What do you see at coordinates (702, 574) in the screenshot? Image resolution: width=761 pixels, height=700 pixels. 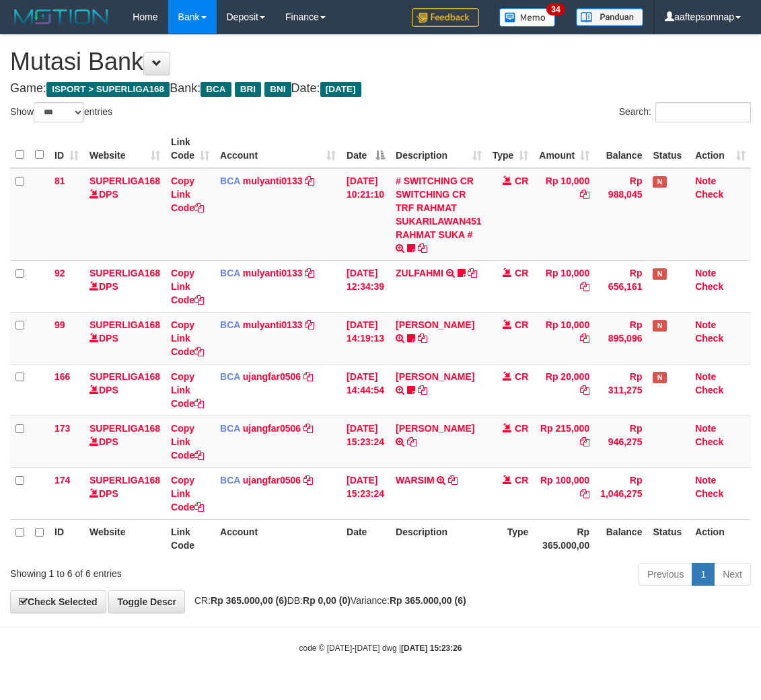 I see `a: 1` at bounding box center [702, 574].